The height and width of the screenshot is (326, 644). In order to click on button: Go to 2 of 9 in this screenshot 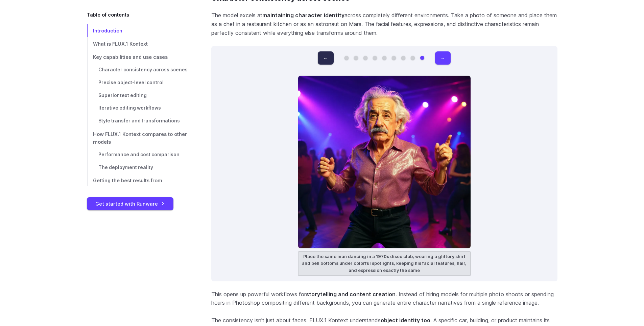, I will do `click(356, 58)`.